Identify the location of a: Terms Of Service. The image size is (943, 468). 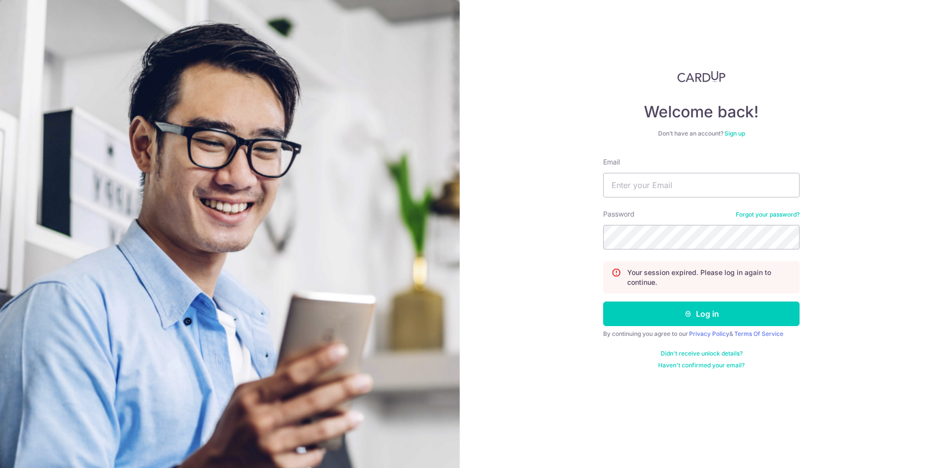
(759, 333).